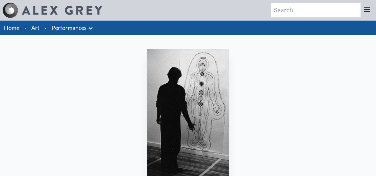 This screenshot has height=176, width=376. Describe the element at coordinates (316, 10) in the screenshot. I see `input: Search` at that location.